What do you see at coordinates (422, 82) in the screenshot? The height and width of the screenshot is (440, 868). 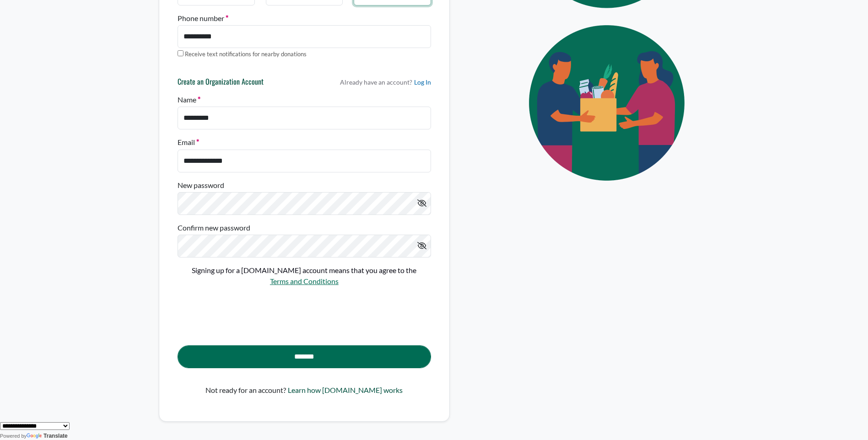 I see `a: Log In` at bounding box center [422, 82].